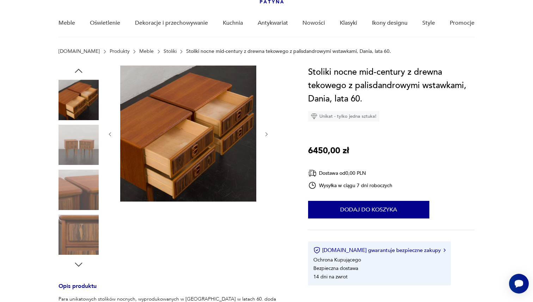 The image size is (533, 302). Describe the element at coordinates (368, 210) in the screenshot. I see `button: Dodaj do koszyka` at that location.